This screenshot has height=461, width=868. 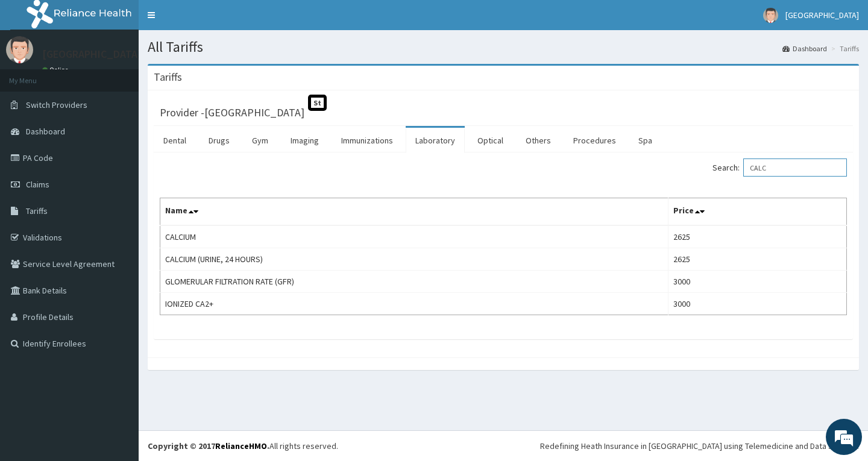 What do you see at coordinates (213, 20) in the screenshot?
I see `div: Minimize live chat window` at bounding box center [213, 20].